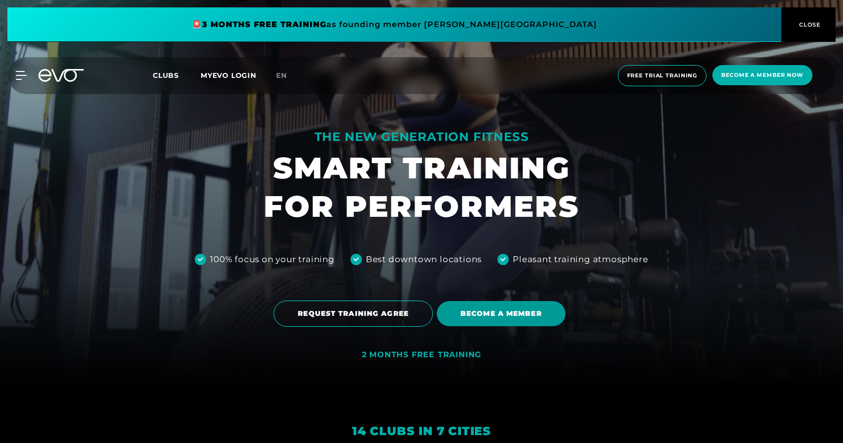 This screenshot has height=443, width=843. I want to click on span: Clubs, so click(166, 75).